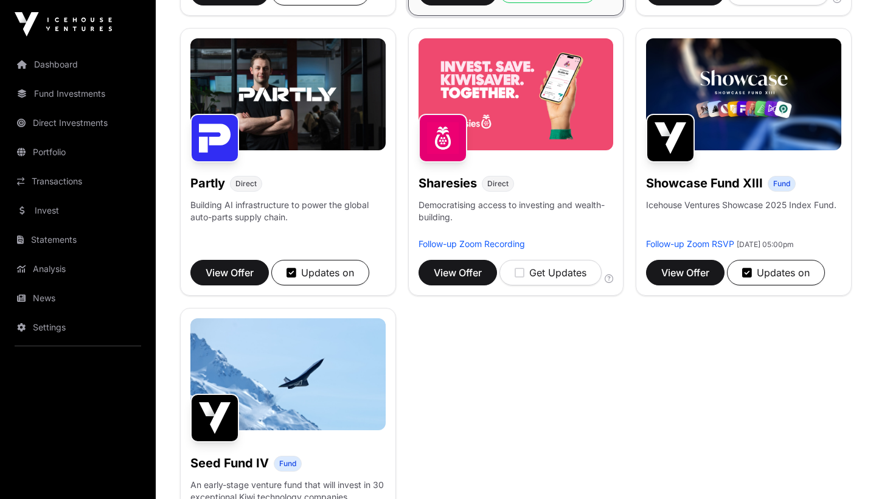 Image resolution: width=876 pixels, height=499 pixels. What do you see at coordinates (215, 418) in the screenshot?
I see `img: Seed Fund IV` at bounding box center [215, 418].